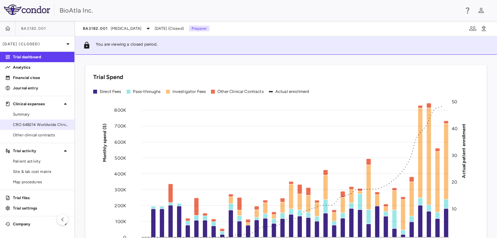 This screenshot has width=497, height=238. Describe the element at coordinates (189, 92) in the screenshot. I see `div: Investigator Fees` at that location.